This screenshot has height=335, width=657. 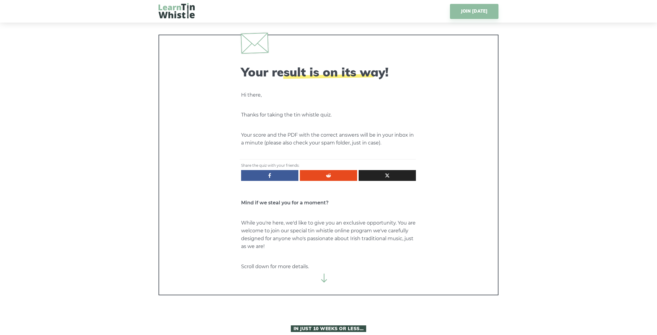 What do you see at coordinates (328, 72) in the screenshot?
I see `h2: Your result is on its way!` at bounding box center [328, 72].